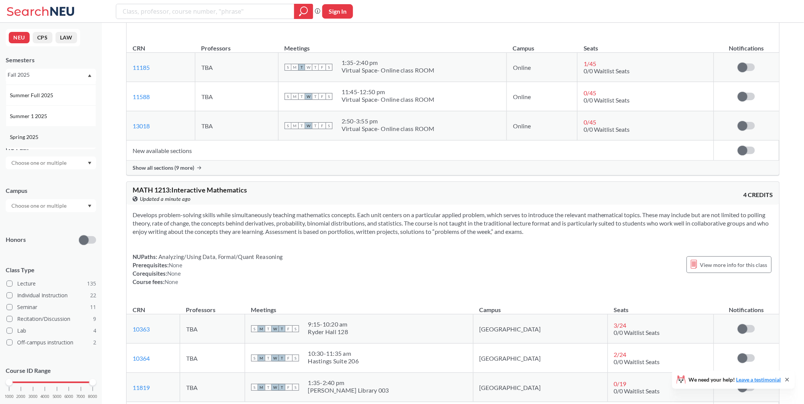 This screenshot has width=804, height=404. What do you see at coordinates (141, 387) in the screenshot?
I see `a: 11819` at bounding box center [141, 387].